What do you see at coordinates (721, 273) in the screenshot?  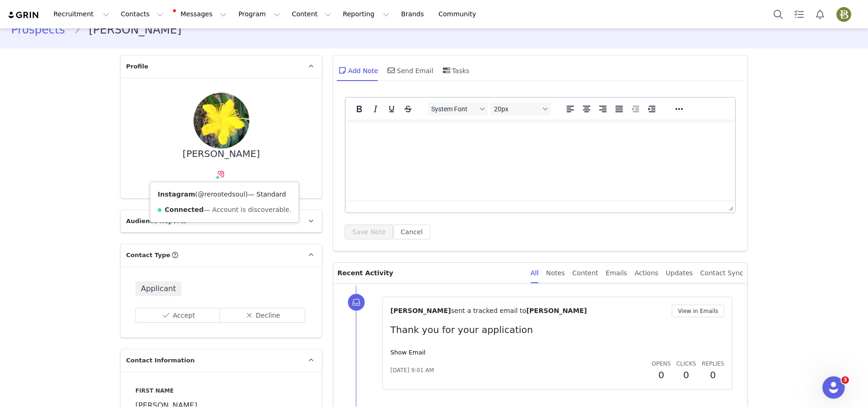 I see `div: Contact Sync` at bounding box center [721, 273].